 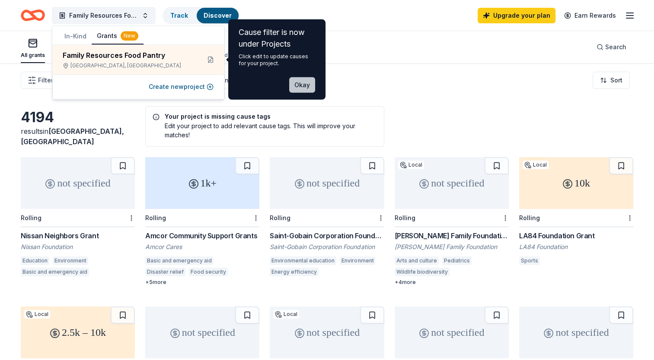 What do you see at coordinates (277, 60) in the screenshot?
I see `div: Click edit to update causes for your project.` at bounding box center [277, 60].